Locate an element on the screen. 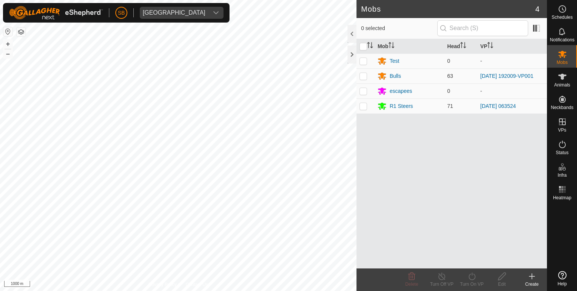 This screenshot has width=577, height=291. span: Infra is located at coordinates (562, 175).